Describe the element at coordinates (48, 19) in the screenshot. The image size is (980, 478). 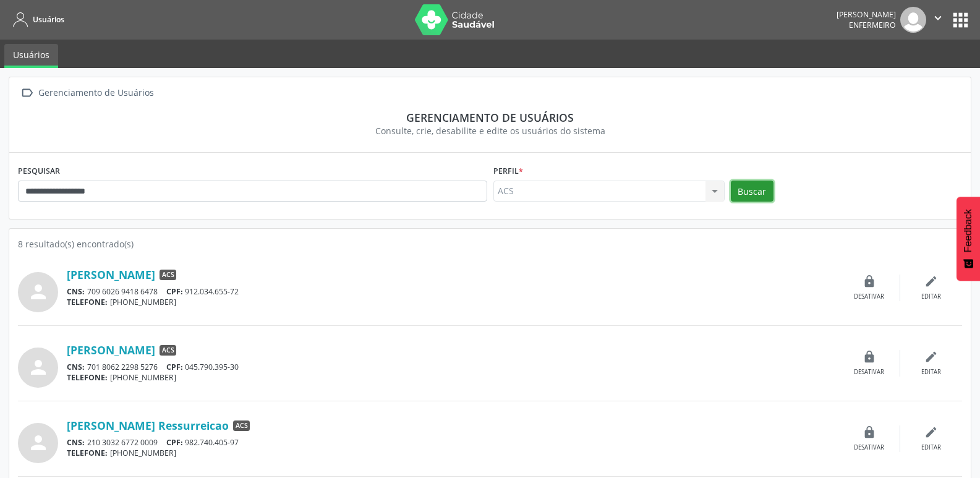
I see `span: Usuários` at that location.